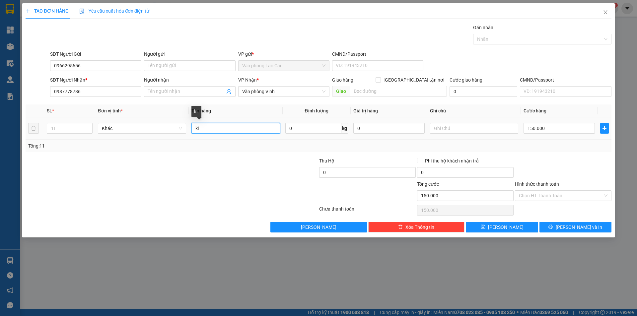  Describe the element at coordinates (537, 184) in the screenshot. I see `label: Hình thức thanh toán` at that location.